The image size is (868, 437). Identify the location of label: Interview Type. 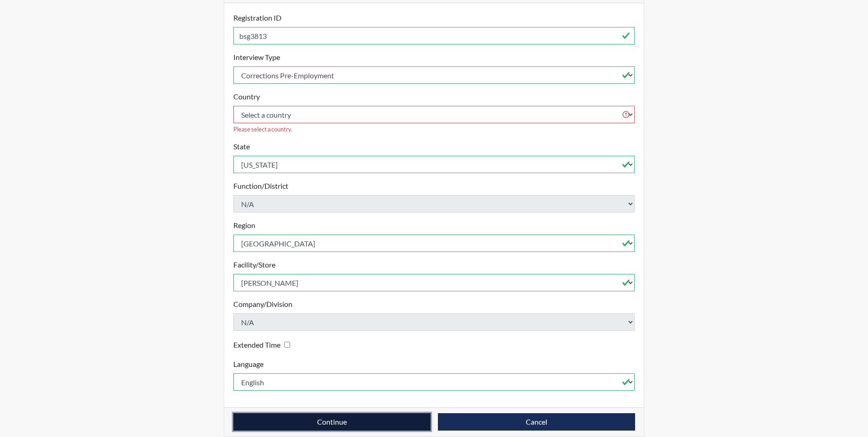
(257, 57).